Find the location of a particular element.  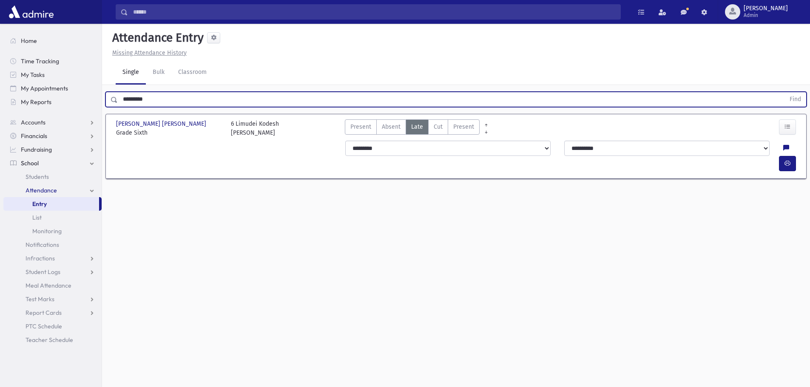

a: Home is located at coordinates (52, 41).